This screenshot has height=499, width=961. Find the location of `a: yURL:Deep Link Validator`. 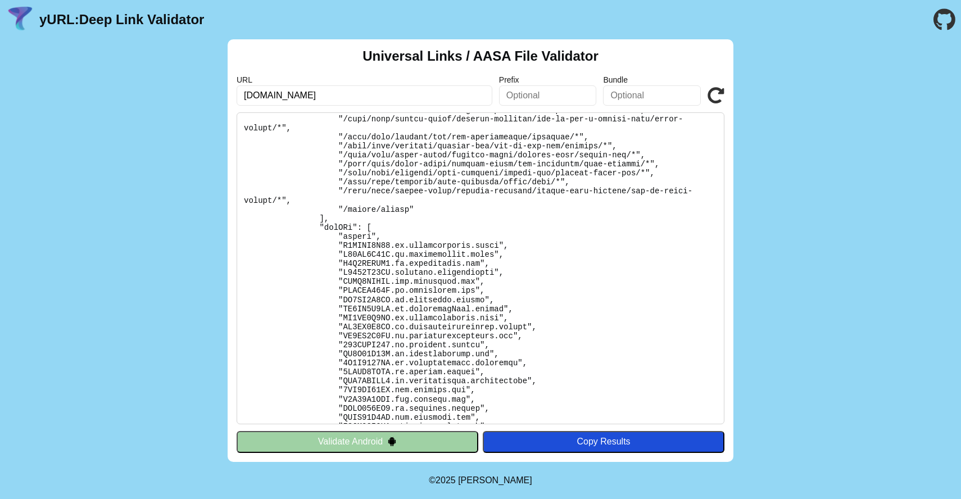

a: yURL:Deep Link Validator is located at coordinates (121, 20).